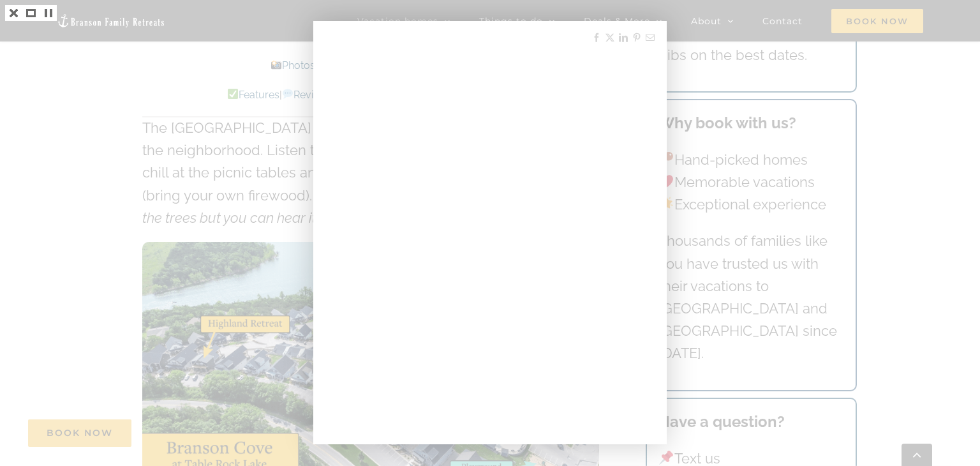  Describe the element at coordinates (30, 13) in the screenshot. I see `a: Enter Fullscreen (Shift+Enter)` at that location.